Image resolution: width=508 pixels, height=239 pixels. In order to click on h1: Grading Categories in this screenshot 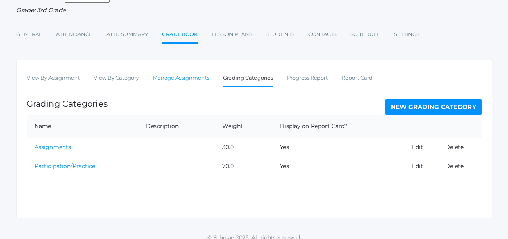, I will do `click(67, 103)`.